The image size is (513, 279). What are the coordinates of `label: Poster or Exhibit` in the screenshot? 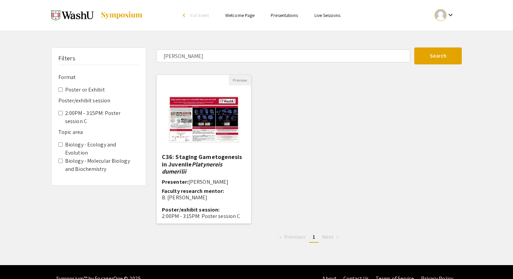 It's located at (85, 90).